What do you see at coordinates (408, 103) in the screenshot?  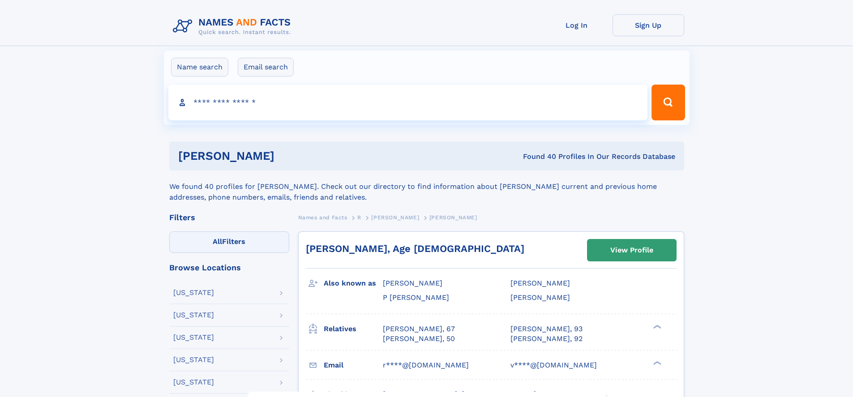 I see `input: search input` at bounding box center [408, 103].